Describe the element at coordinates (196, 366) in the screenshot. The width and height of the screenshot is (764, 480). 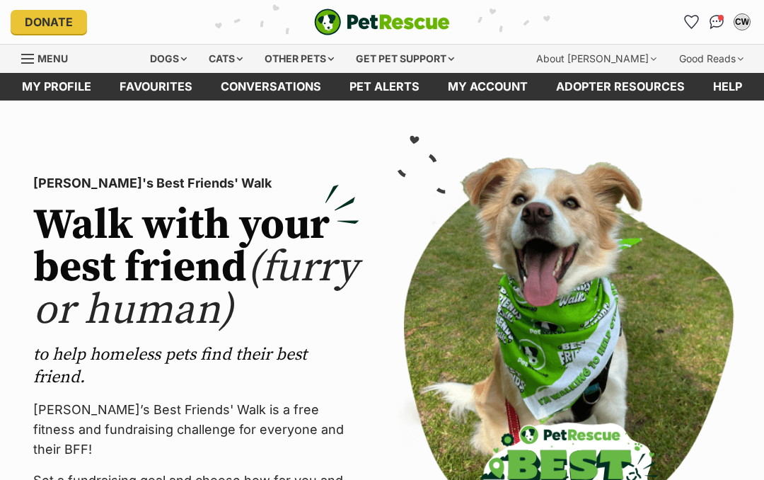
I see `p: to help homeless pets find their best friend.` at that location.